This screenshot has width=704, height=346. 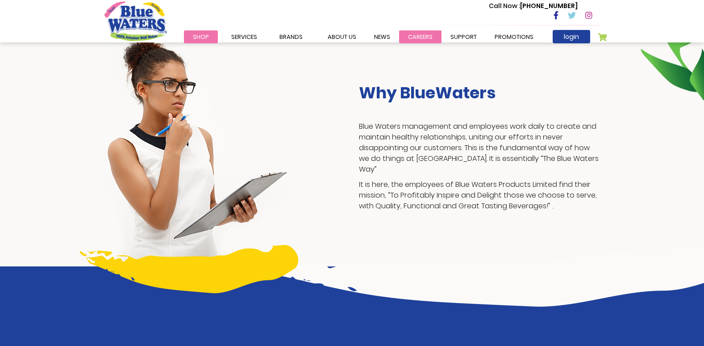 I want to click on img: career-yellow-bar.png, so click(x=189, y=269).